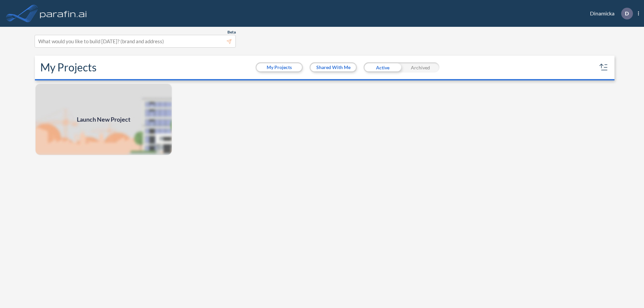 This screenshot has height=308, width=644. What do you see at coordinates (627, 14) in the screenshot?
I see `p: D` at bounding box center [627, 14].